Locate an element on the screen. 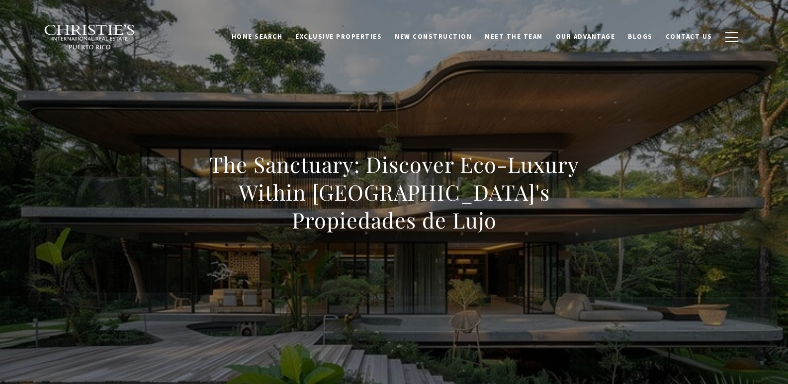 The image size is (788, 384). img: Christie's International Real Estate black text logo is located at coordinates (90, 37).